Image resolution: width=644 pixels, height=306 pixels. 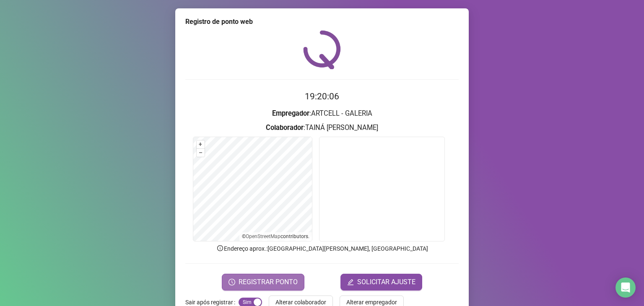 What do you see at coordinates (290, 113) in the screenshot?
I see `strong: Empregador` at bounding box center [290, 113].